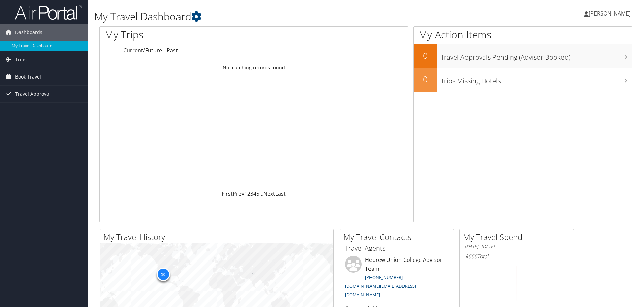 The width and height of the screenshot is (644, 307). What do you see at coordinates (536, 79) in the screenshot?
I see `h3: Trips Missing Hotels` at bounding box center [536, 79].